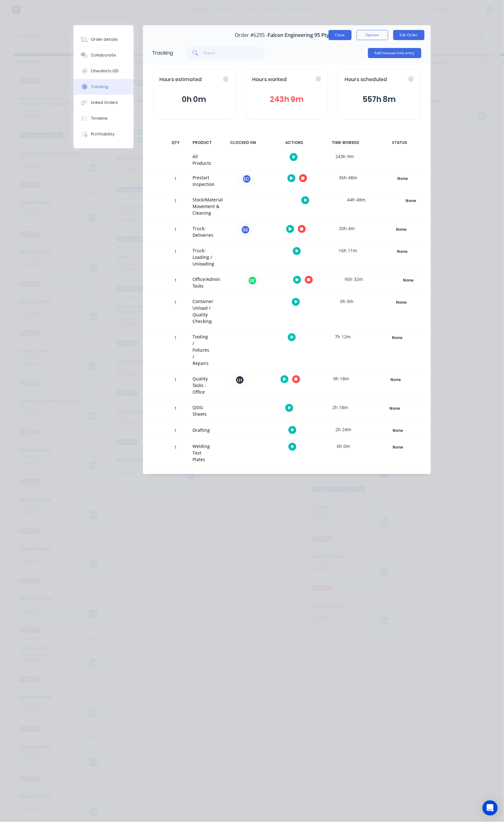  Describe the element at coordinates (345, 156) in the screenshot. I see `div: 243h 9m` at that location.